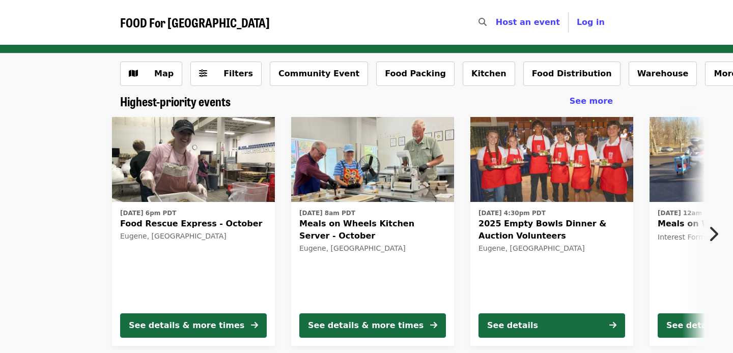 This screenshot has width=733, height=353. I want to click on span: Filters, so click(238, 73).